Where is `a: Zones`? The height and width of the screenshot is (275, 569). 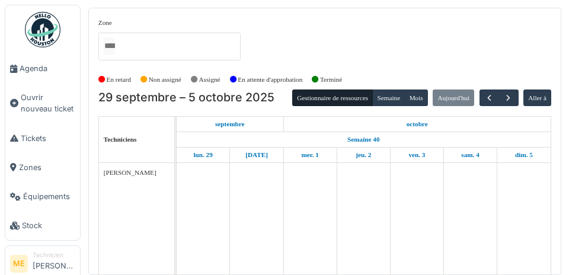 a: Zones is located at coordinates (43, 167).